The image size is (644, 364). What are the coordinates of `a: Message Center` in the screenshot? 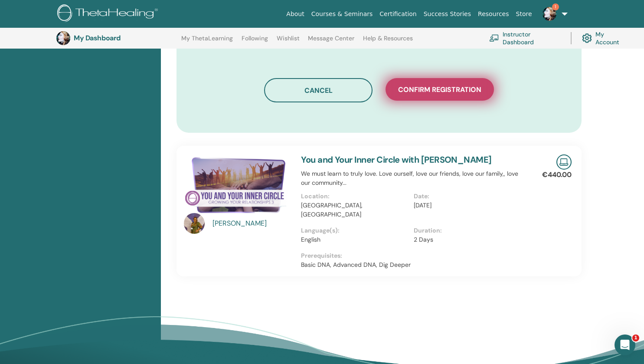 It's located at (330, 42).